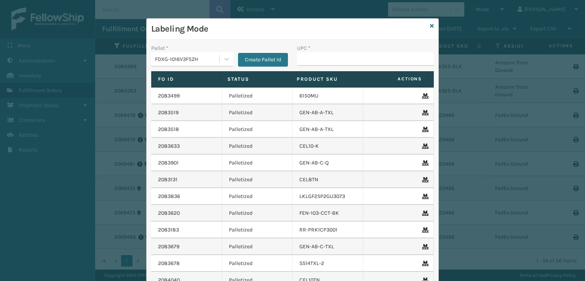  Describe the element at coordinates (328, 247) in the screenshot. I see `td: GEN-AB-C-TXL` at that location.